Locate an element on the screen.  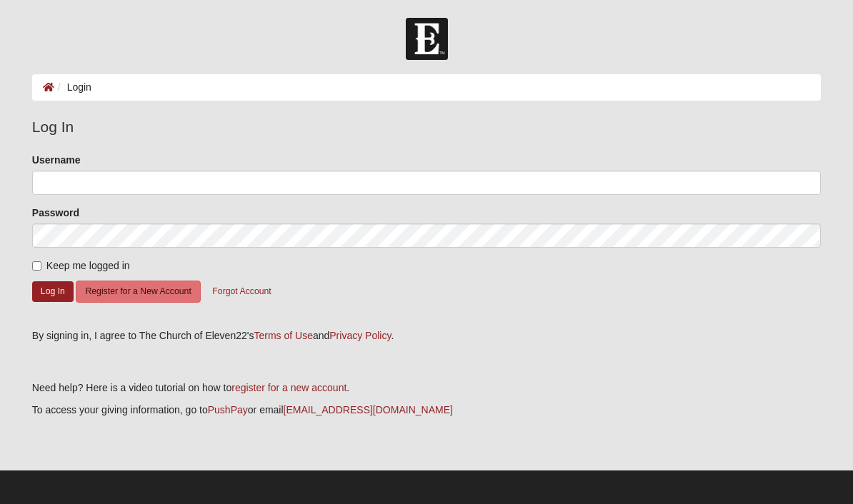
a: Terms of Use is located at coordinates (283, 335).